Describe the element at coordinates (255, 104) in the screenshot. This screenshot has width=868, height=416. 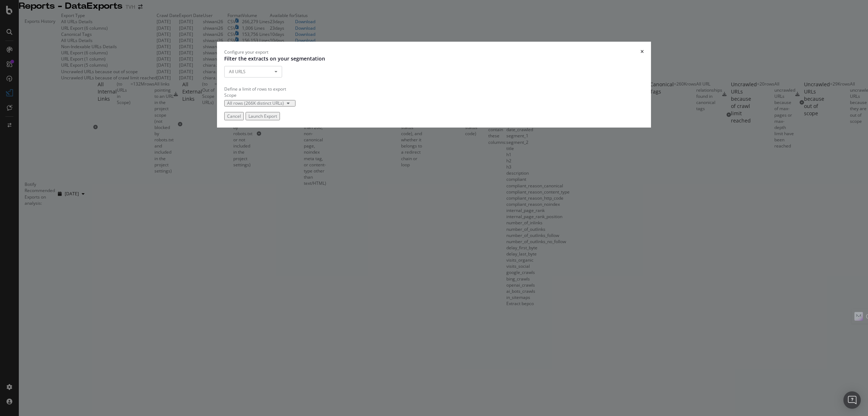
I see `div: All rows (266K distinct URLs)` at that location.